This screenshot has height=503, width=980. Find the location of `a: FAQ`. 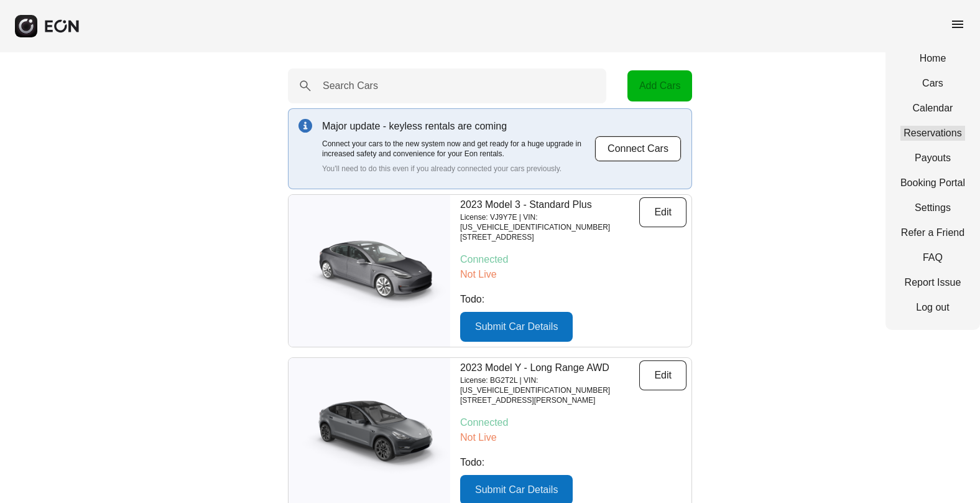

a: FAQ is located at coordinates (933, 258).